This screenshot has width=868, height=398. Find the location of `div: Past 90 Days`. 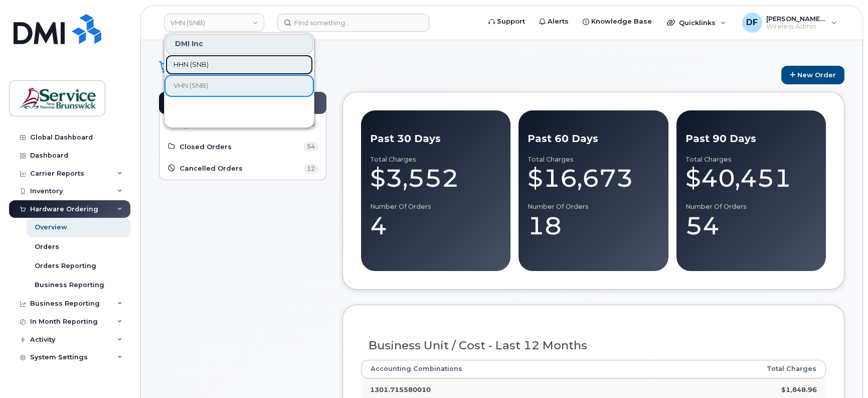

div: Past 90 Days is located at coordinates (751, 138).